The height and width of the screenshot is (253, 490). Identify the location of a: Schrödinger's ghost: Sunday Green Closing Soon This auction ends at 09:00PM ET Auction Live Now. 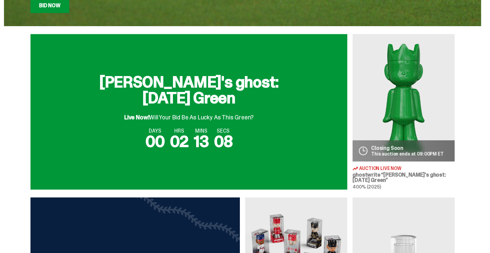
(403, 112).